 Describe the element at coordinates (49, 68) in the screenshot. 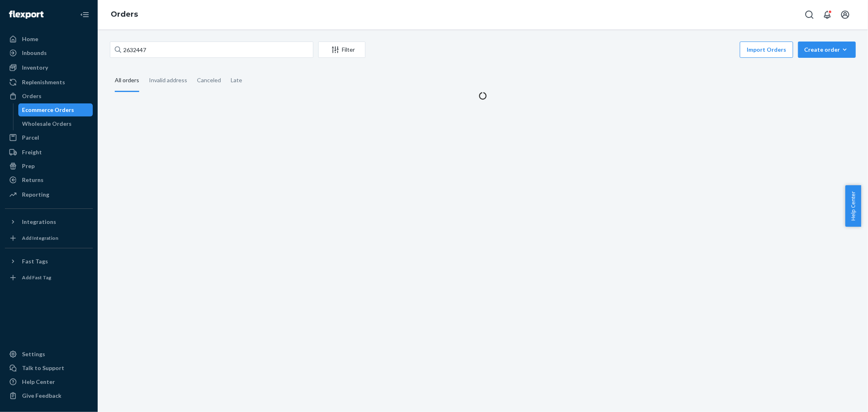

I see `a: Inventory` at that location.